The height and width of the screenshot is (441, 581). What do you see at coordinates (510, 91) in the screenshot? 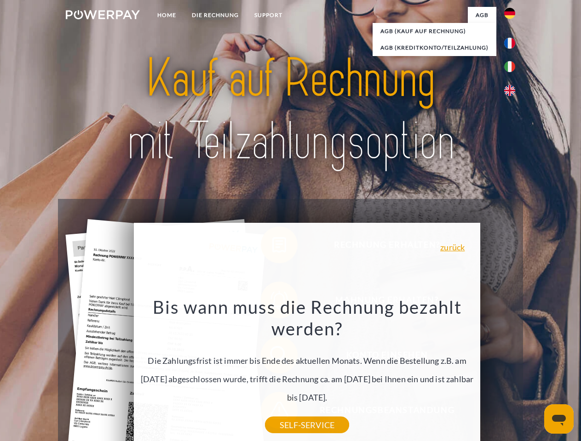
I see `img: en` at bounding box center [510, 91].